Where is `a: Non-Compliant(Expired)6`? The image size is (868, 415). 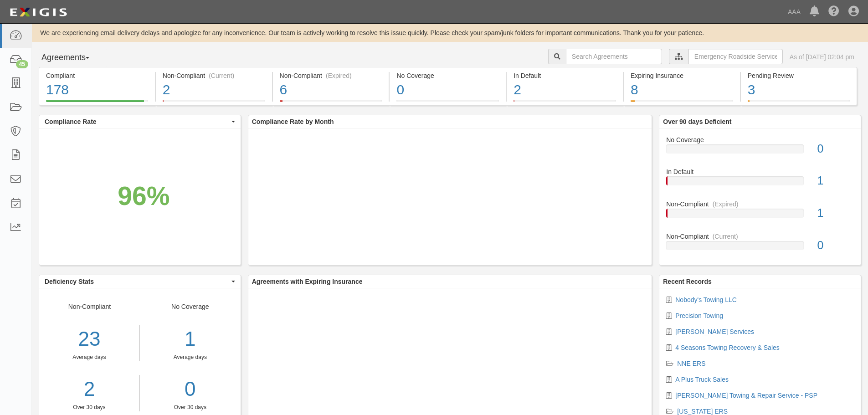
a: Non-Compliant(Expired)6 is located at coordinates (331, 103).